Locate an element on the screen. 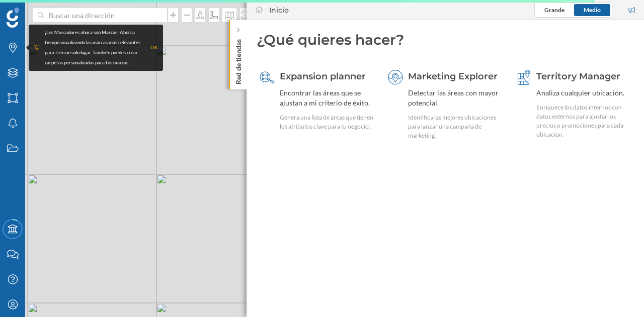 Image resolution: width=644 pixels, height=317 pixels. span: Marketing Explorer is located at coordinates (453, 77).